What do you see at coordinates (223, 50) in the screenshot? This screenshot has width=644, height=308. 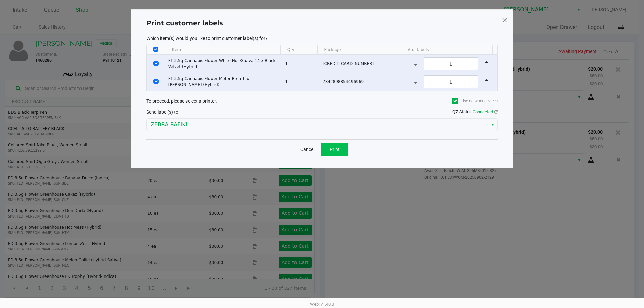 I see `th: Item` at bounding box center [223, 50].